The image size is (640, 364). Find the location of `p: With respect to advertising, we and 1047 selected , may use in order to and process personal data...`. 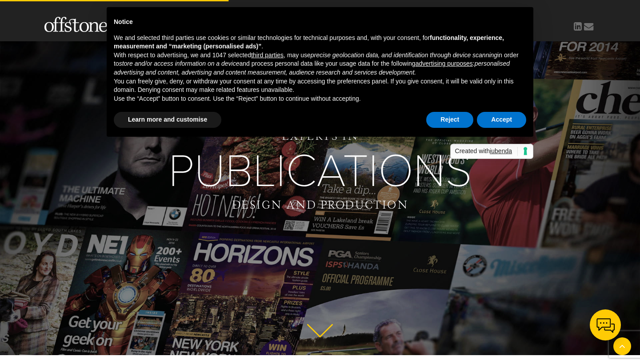

p: With respect to advertising, we and 1047 selected , may use in order to and process personal data... is located at coordinates (320, 64).